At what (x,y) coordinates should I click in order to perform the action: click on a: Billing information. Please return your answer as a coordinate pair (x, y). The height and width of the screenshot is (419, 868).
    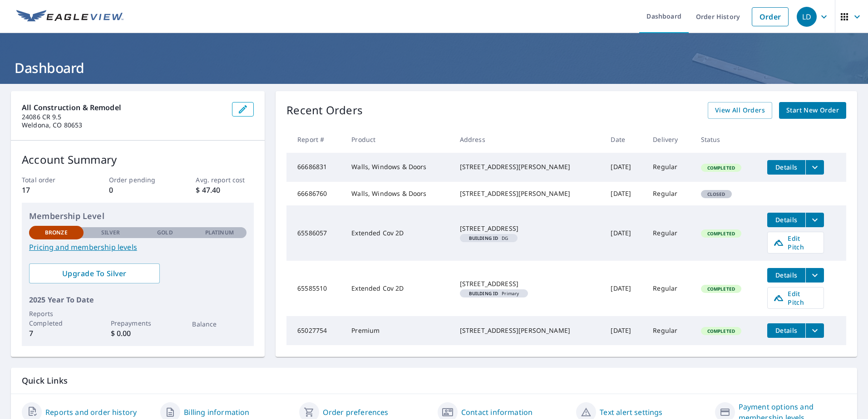
    Looking at the image, I should click on (216, 412).